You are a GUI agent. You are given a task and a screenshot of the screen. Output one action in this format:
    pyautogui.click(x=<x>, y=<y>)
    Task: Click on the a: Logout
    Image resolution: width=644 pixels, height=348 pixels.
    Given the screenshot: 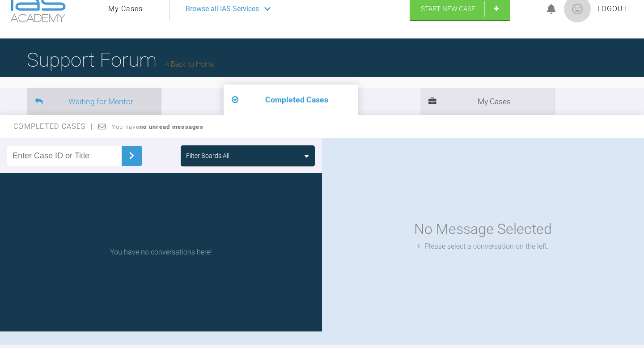 What is the action you would take?
    pyautogui.click(x=613, y=9)
    